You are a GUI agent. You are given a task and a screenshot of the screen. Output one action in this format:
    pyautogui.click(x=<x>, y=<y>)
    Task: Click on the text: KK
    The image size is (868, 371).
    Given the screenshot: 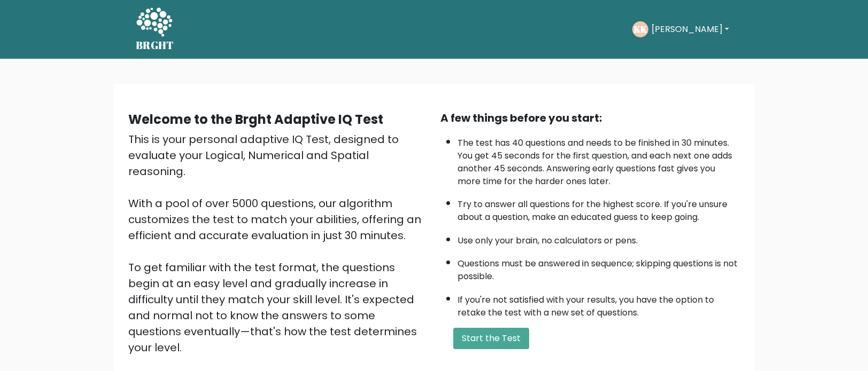 What is the action you would take?
    pyautogui.click(x=640, y=29)
    